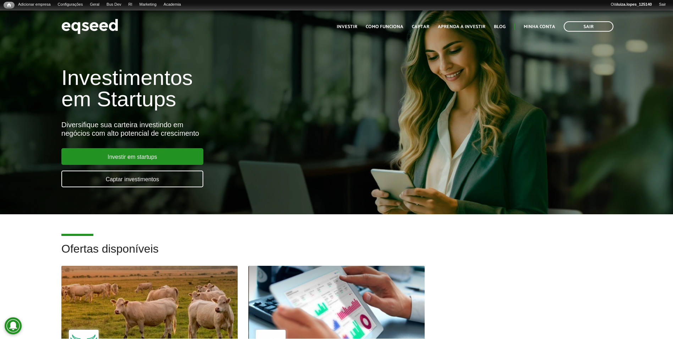 This screenshot has width=673, height=339. Describe the element at coordinates (9, 5) in the screenshot. I see `a: Início` at that location.